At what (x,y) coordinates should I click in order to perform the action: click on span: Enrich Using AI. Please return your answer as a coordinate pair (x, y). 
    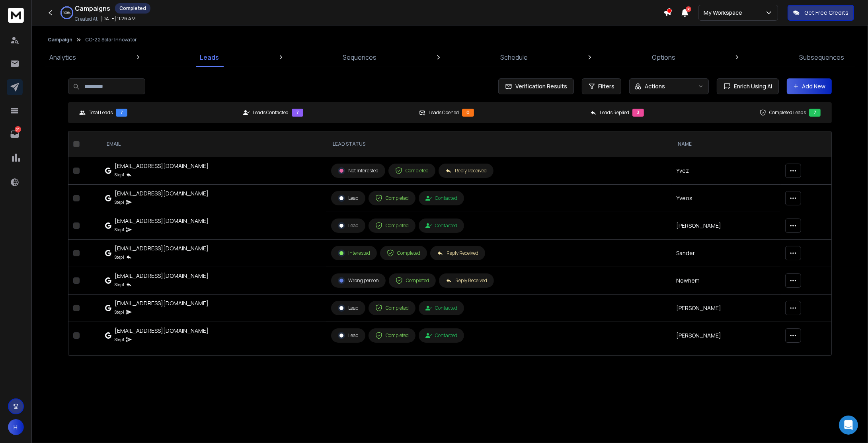
    Looking at the image, I should click on (751, 87).